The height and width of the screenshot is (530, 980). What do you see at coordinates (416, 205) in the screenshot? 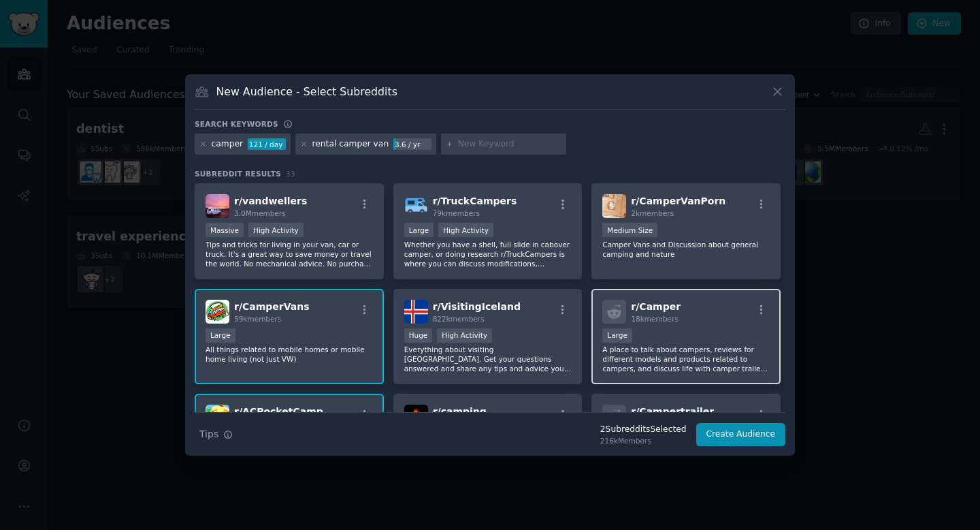
I see `img: TruckCampers` at bounding box center [416, 205].